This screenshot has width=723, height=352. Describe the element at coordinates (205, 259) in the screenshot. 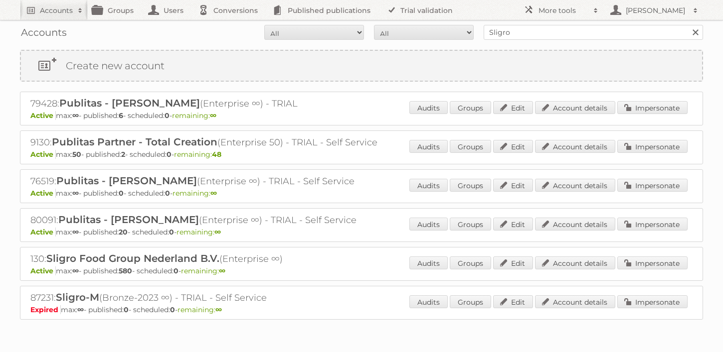

I see `h2: 130: (Enterprise ∞)` at that location.